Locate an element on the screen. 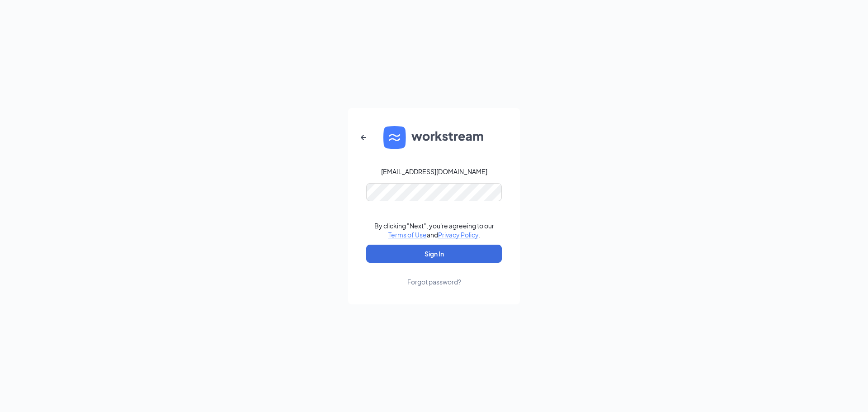 The image size is (868, 412). button: Sign In is located at coordinates (434, 254).